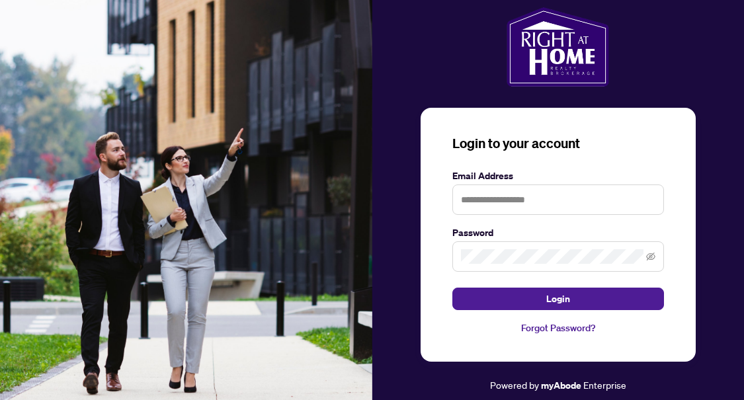 Image resolution: width=744 pixels, height=400 pixels. I want to click on a: myAbode, so click(561, 386).